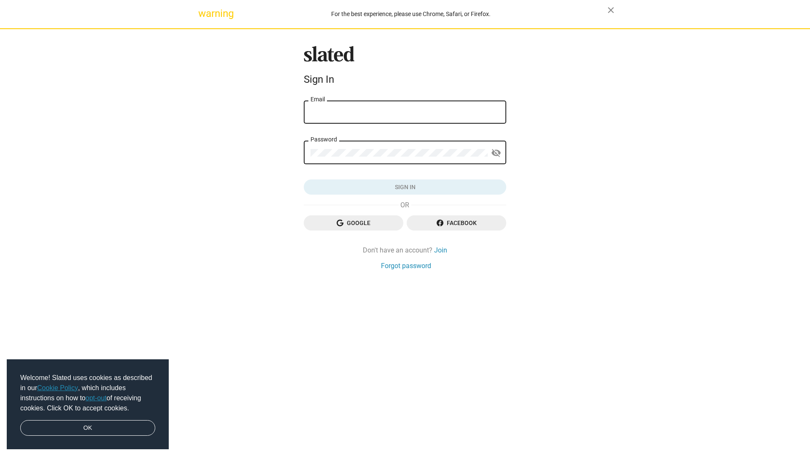 This screenshot has height=456, width=810. What do you see at coordinates (440, 250) in the screenshot?
I see `a: Join` at bounding box center [440, 250].